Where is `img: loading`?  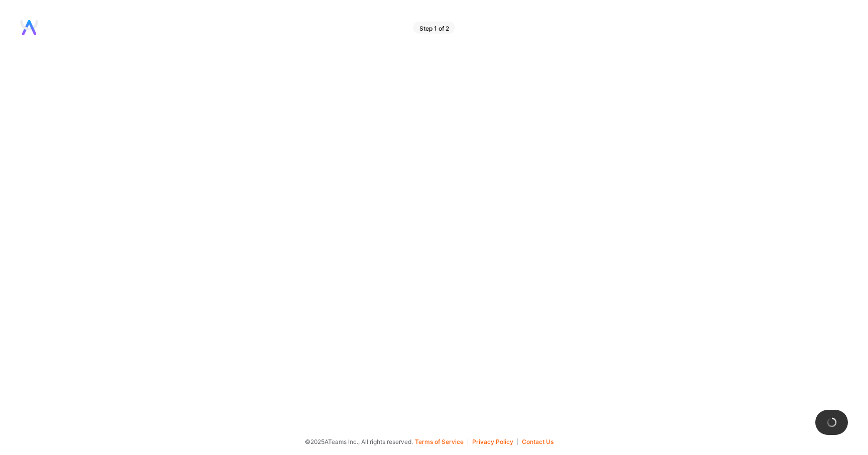 img: loading is located at coordinates (831, 422).